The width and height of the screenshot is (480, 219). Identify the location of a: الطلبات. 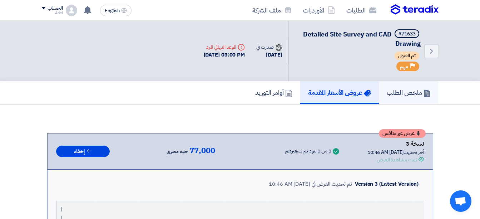
(361, 10).